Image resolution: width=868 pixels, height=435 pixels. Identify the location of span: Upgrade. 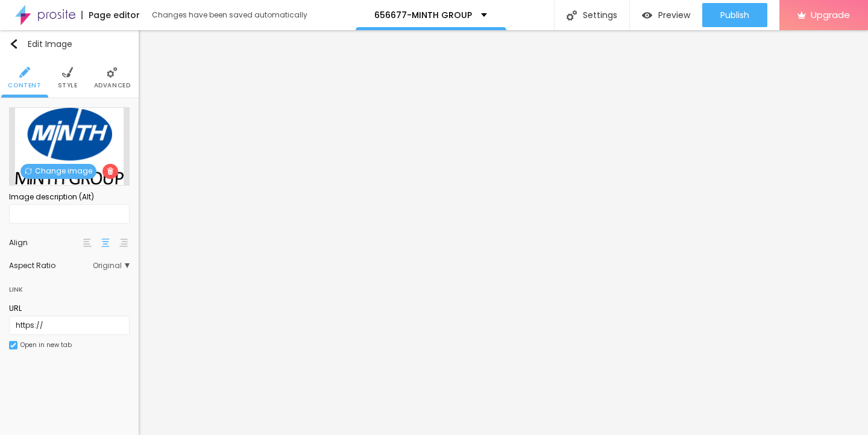
(829, 14).